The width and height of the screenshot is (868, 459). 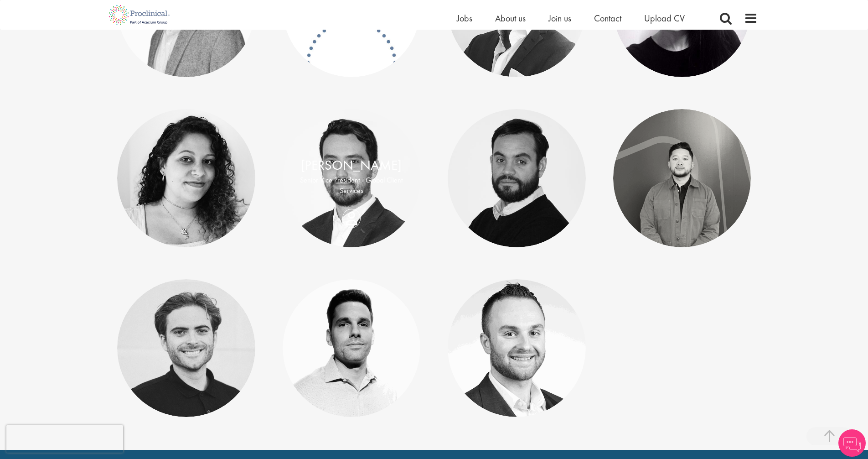 What do you see at coordinates (852, 443) in the screenshot?
I see `img: Chatbot` at bounding box center [852, 443].